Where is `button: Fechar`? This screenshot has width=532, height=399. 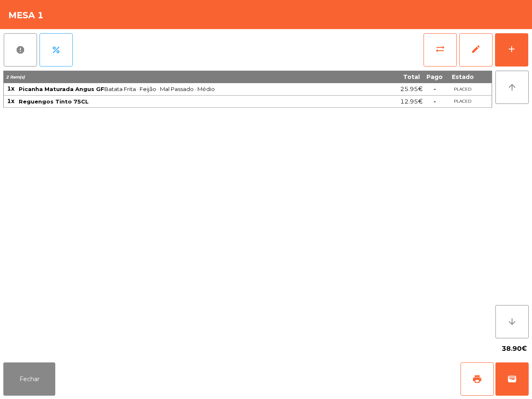 button: Fechar is located at coordinates (29, 379).